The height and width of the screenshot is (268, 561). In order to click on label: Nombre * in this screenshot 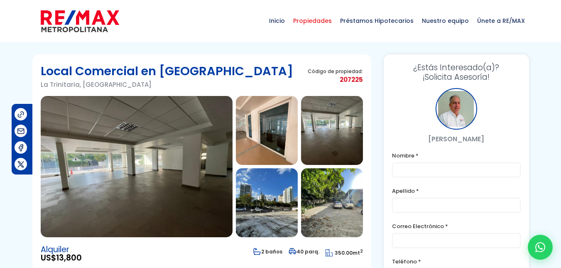, I will do `click(456, 155)`.